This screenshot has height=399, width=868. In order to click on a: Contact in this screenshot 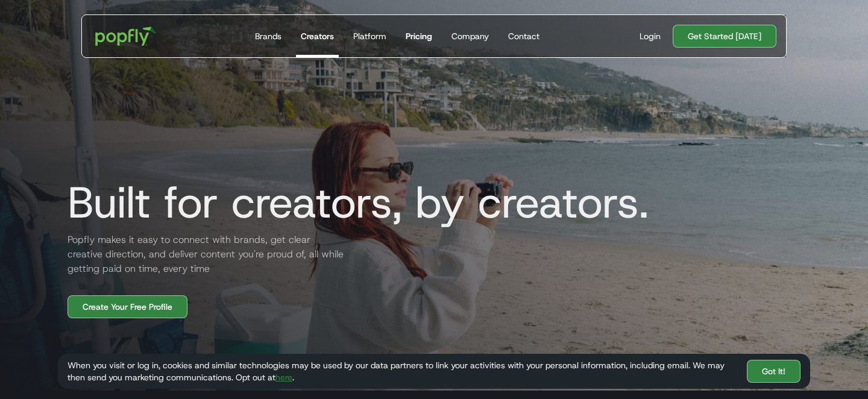, I will do `click(524, 36)`.